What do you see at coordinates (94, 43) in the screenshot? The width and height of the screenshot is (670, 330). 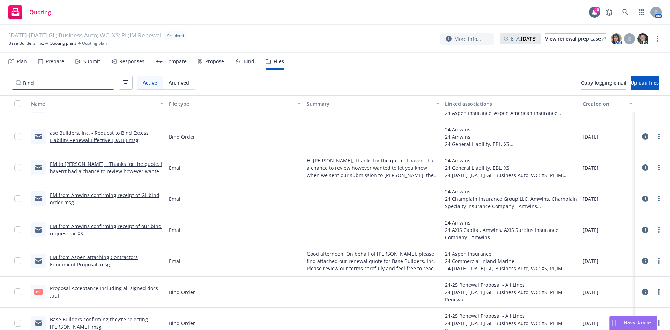 I see `span: Quoting plan` at bounding box center [94, 43].